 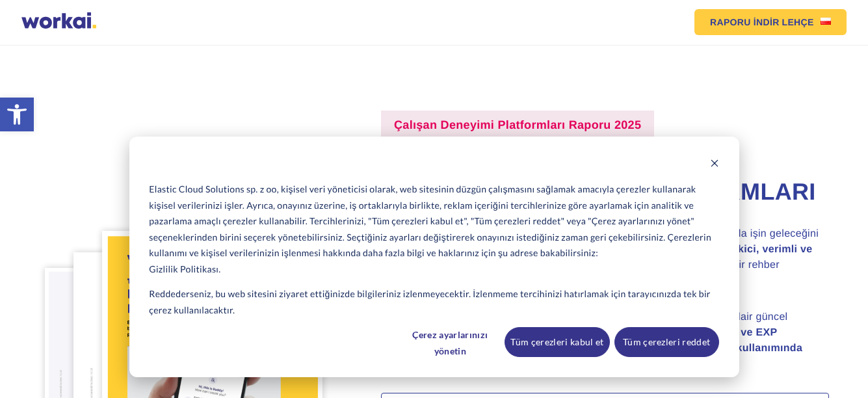 What do you see at coordinates (309, 82) in the screenshot?
I see `input: Soyadınız` at bounding box center [309, 82].